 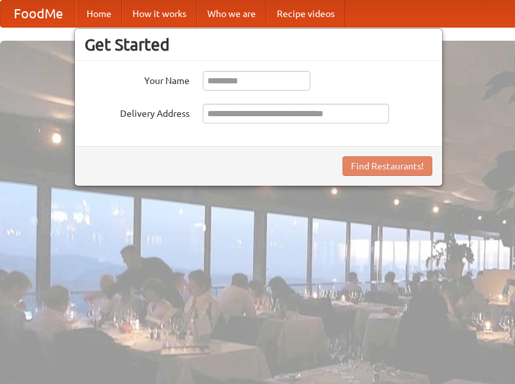 What do you see at coordinates (99, 14) in the screenshot?
I see `a: Home` at bounding box center [99, 14].